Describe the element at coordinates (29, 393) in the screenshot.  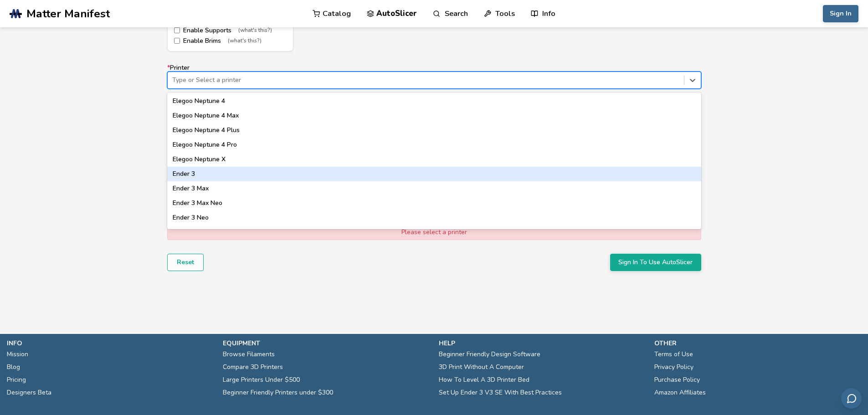
I see `a: Designers Beta` at that location.